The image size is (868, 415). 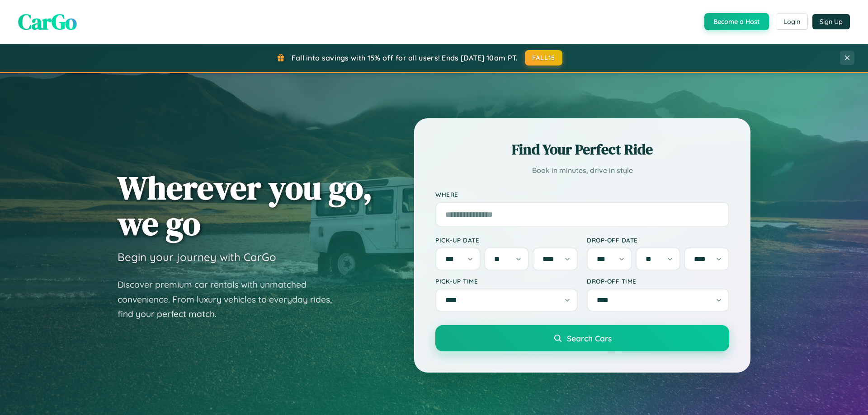 What do you see at coordinates (506, 240) in the screenshot?
I see `label: Pick-up Date` at bounding box center [506, 240].